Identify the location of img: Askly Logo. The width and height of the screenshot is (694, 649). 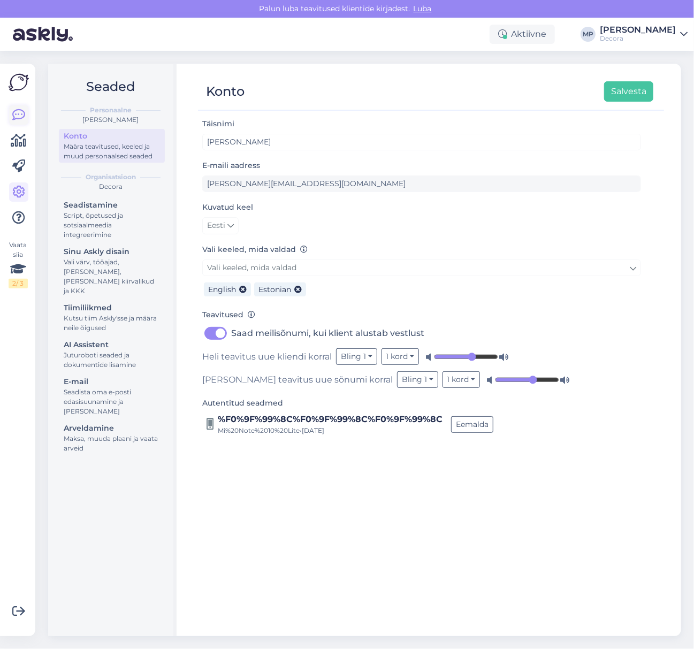
(19, 82).